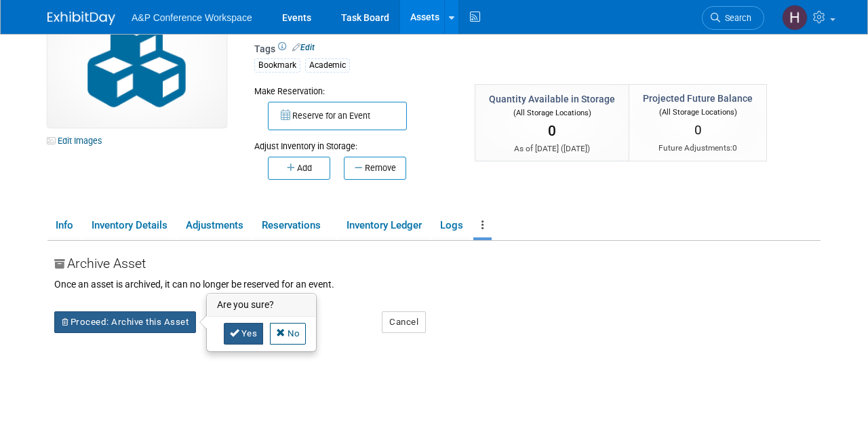 This screenshot has width=868, height=447. Describe the element at coordinates (437, 285) in the screenshot. I see `div: Once an asset is archived, it can no longer be reserved for an event.` at that location.